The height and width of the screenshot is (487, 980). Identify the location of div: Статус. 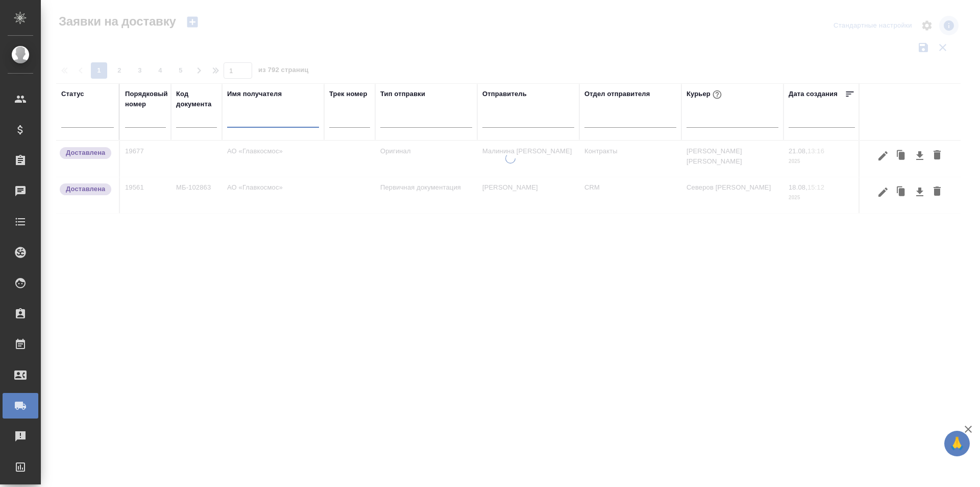
(73, 94).